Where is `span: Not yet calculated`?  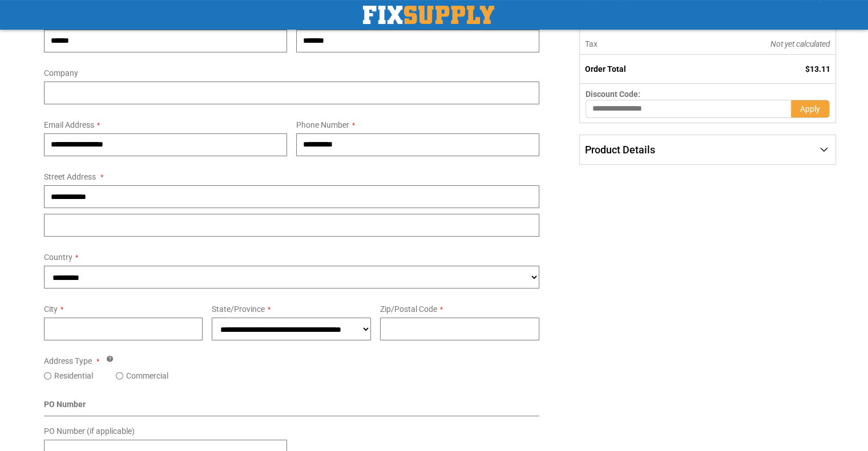 span: Not yet calculated is located at coordinates (800, 44).